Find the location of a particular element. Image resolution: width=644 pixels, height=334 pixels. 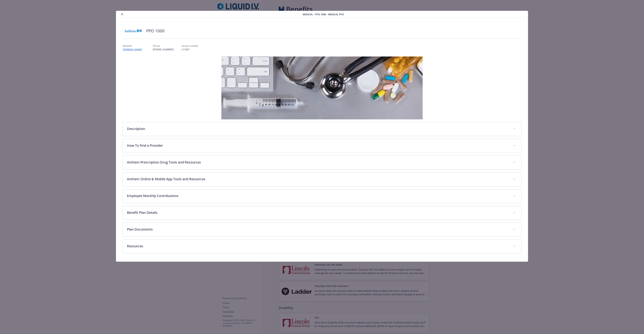

p: Website is located at coordinates (134, 46).